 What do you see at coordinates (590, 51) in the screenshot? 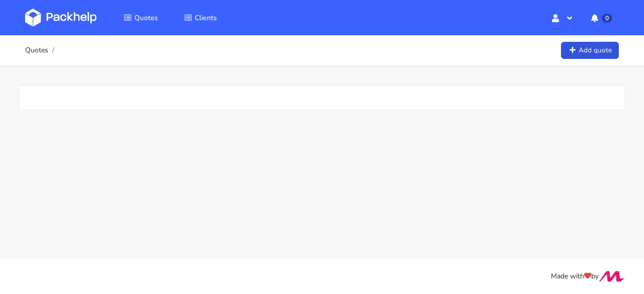
I see `a: Add quote` at bounding box center [590, 51].